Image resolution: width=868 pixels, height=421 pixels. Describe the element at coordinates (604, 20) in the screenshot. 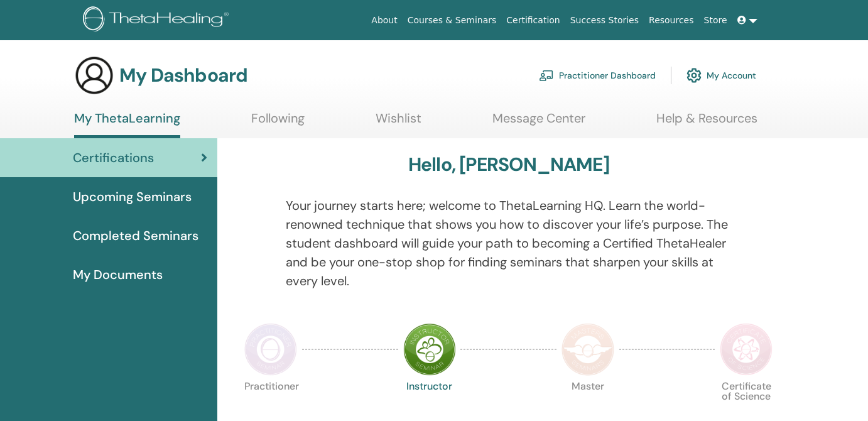

I see `a: Success Stories` at that location.